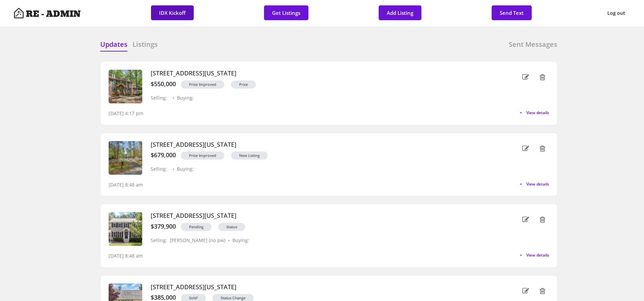 Image resolution: width=644 pixels, height=301 pixels. I want to click on h6: Updates, so click(113, 44).